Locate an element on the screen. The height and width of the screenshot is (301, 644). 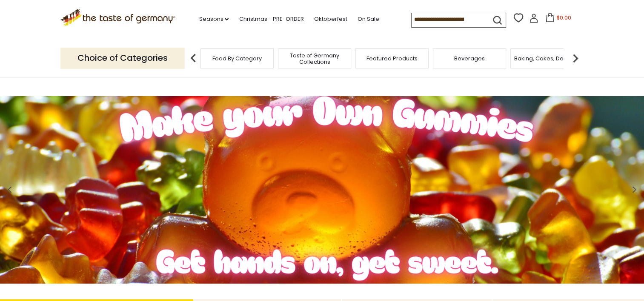
a: Baking, Cakes, Desserts is located at coordinates (547, 58).